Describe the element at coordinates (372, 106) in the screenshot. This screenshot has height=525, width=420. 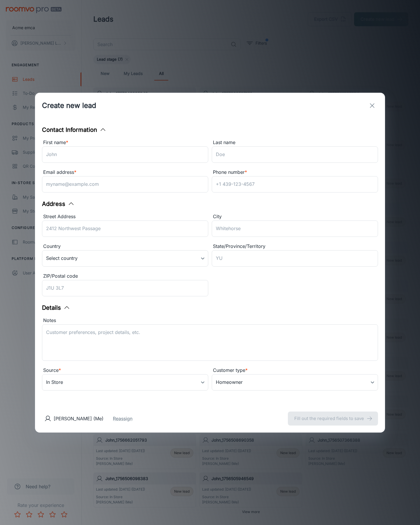
I see `button: exit` at that location.